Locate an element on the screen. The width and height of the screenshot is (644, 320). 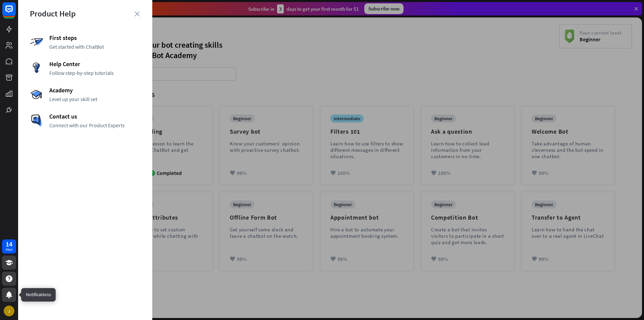
div: 14 is located at coordinates (9, 244).